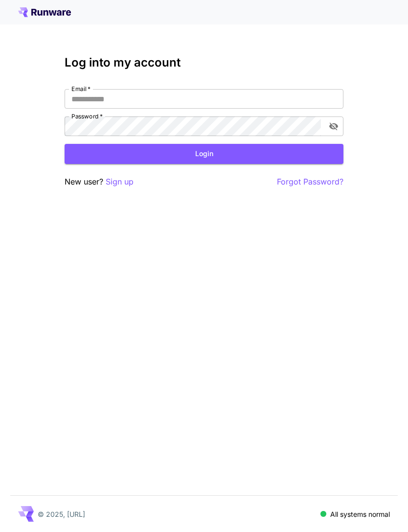 The width and height of the screenshot is (408, 532). What do you see at coordinates (87, 116) in the screenshot?
I see `label: Password` at bounding box center [87, 116].